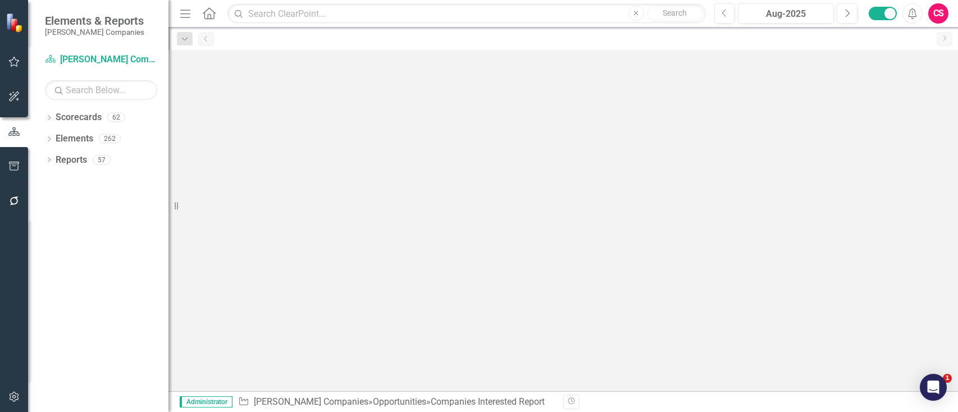 This screenshot has width=958, height=412. Describe the element at coordinates (933, 387) in the screenshot. I see `div: Open Intercom Messenger` at that location.